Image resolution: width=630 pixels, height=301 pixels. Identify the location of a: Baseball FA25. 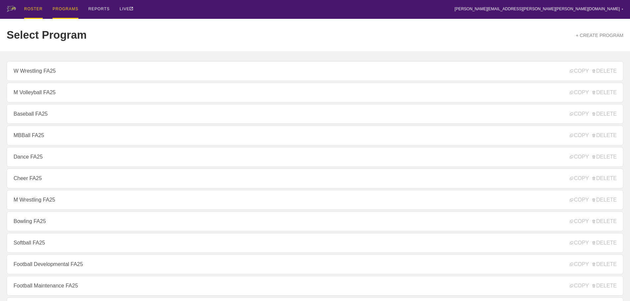
(315, 114).